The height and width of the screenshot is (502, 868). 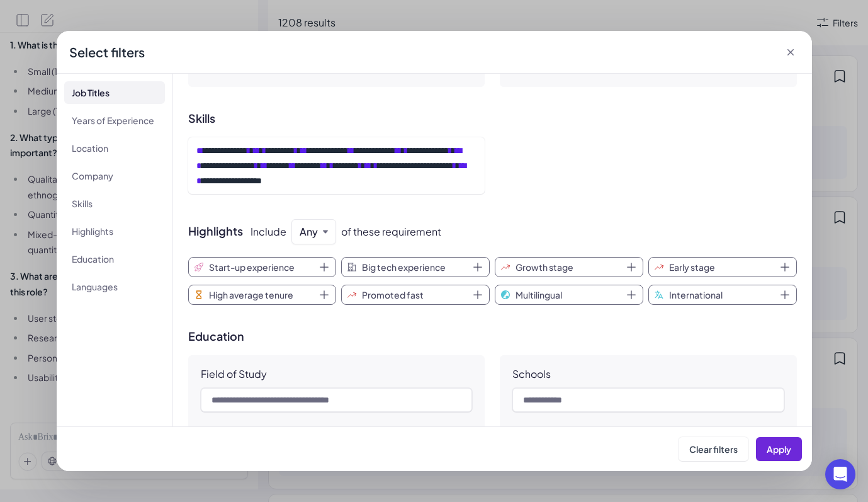 I want to click on button: Any, so click(x=309, y=232).